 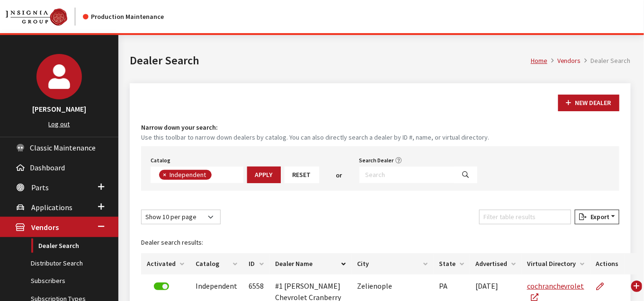 What do you see at coordinates (408, 175) in the screenshot?
I see `input: Search` at bounding box center [408, 175].